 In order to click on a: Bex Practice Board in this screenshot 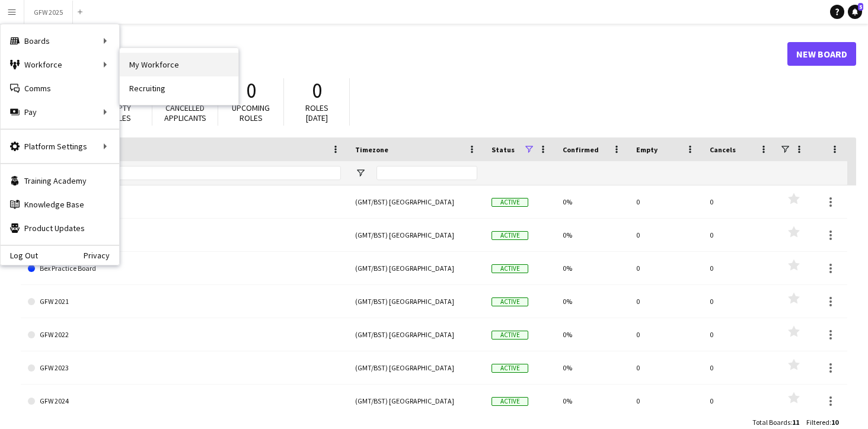, I will do `click(184, 268)`.